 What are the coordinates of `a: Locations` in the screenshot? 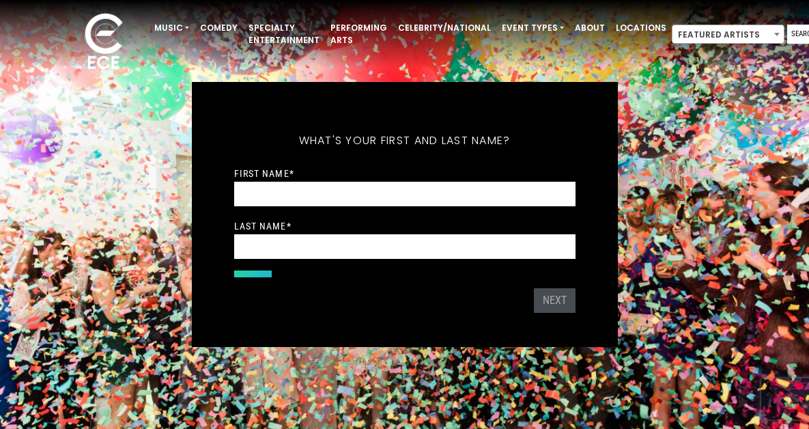 It's located at (641, 28).